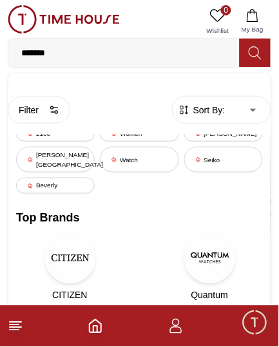  What do you see at coordinates (39, 110) in the screenshot?
I see `button: Filter` at bounding box center [39, 110].